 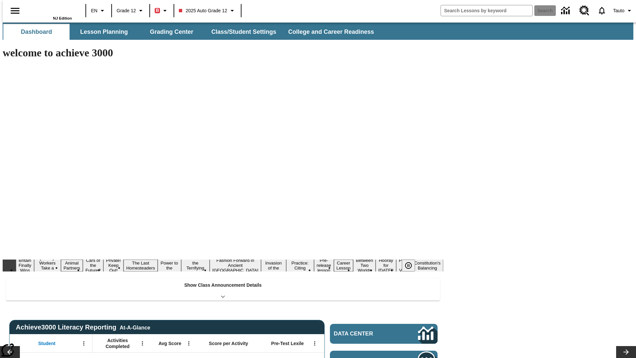 What do you see at coordinates (619, 11) in the screenshot?
I see `span: Tauto` at bounding box center [619, 11].